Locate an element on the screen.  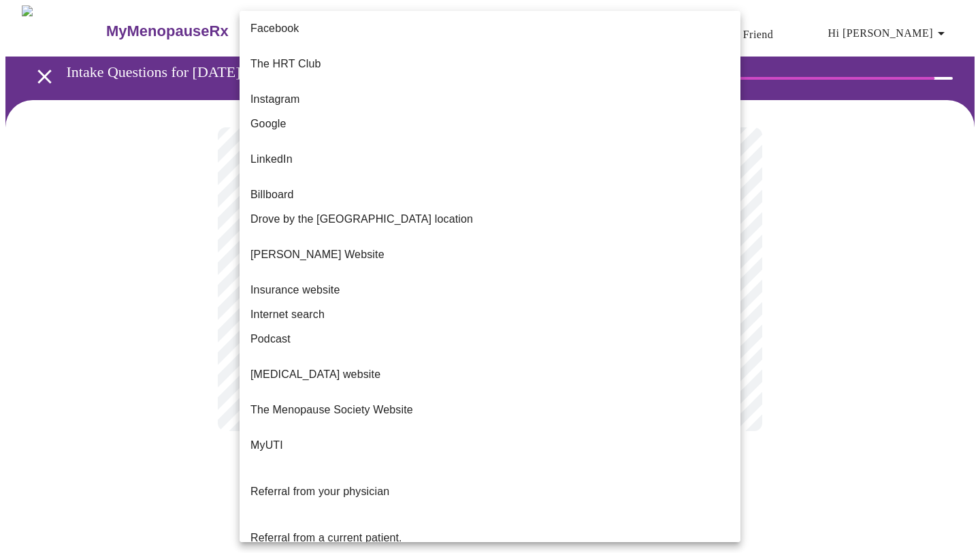
p: MyUTI is located at coordinates (267, 445).